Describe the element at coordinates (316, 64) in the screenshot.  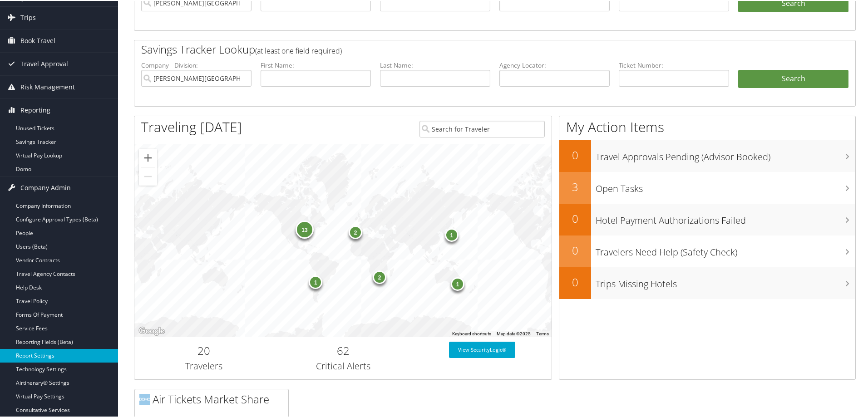
I see `label: First Name:` at that location.